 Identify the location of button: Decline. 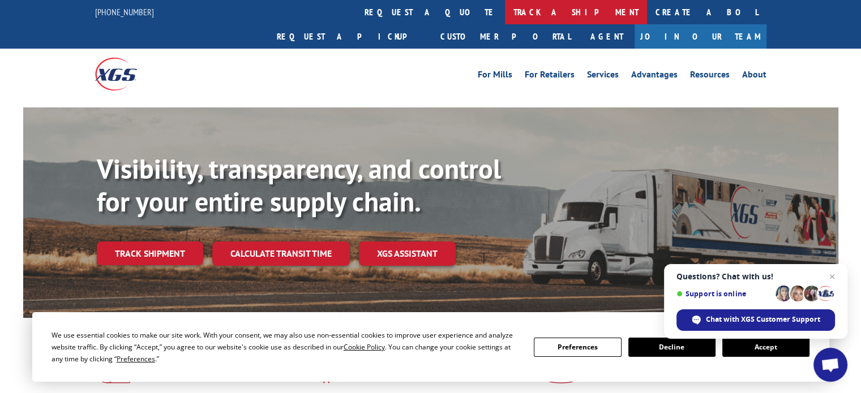
(672, 347).